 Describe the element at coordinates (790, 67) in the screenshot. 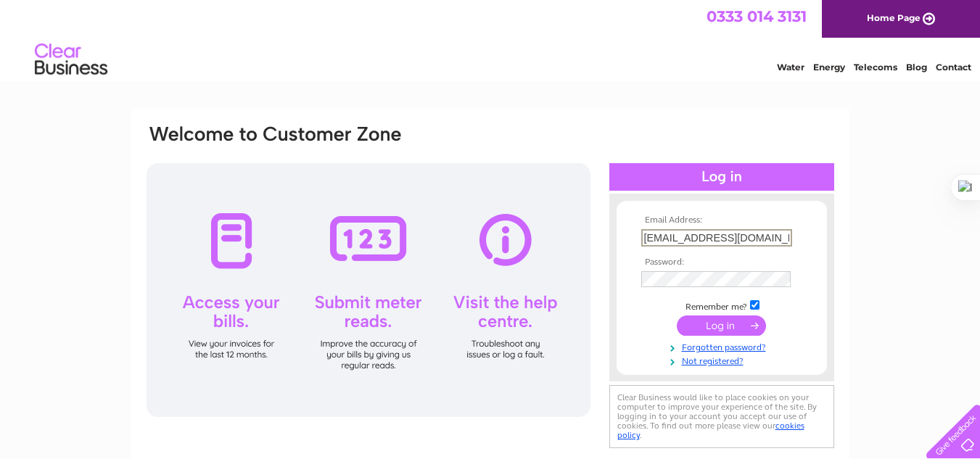

I see `a: Water` at that location.